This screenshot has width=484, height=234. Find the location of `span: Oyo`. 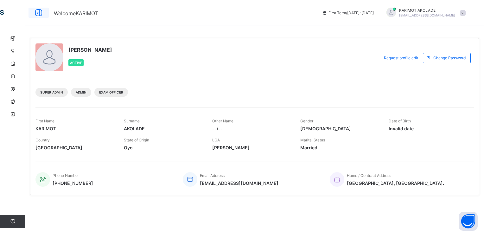

span: Oyo is located at coordinates (163, 147).